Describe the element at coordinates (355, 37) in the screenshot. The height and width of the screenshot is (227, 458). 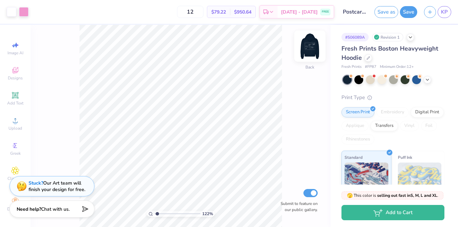
I see `div: # 506089A` at that location.